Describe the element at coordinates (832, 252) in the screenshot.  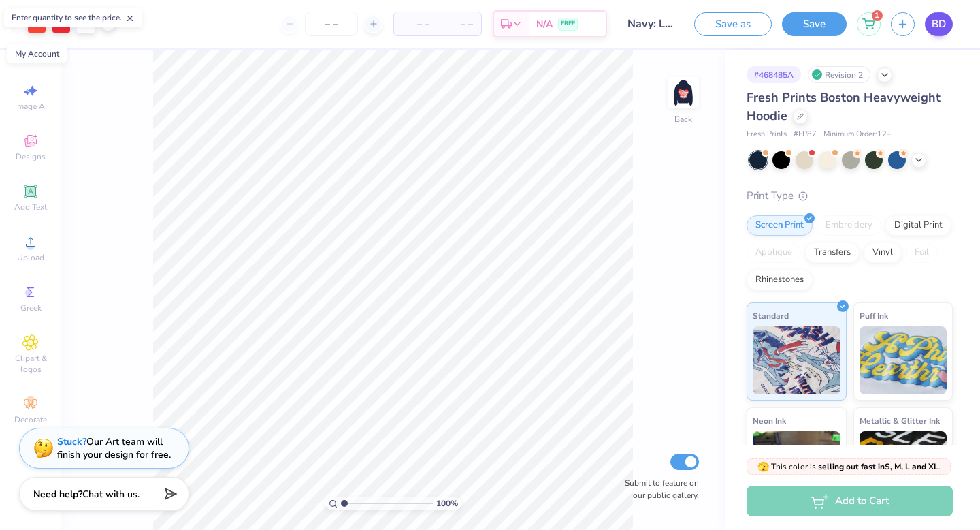
I see `div: Transfers` at that location.